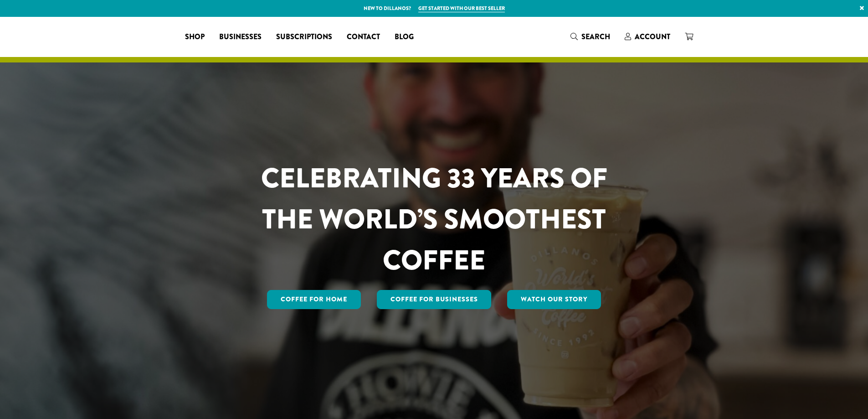  Describe the element at coordinates (590, 36) in the screenshot. I see `a: Search` at that location.